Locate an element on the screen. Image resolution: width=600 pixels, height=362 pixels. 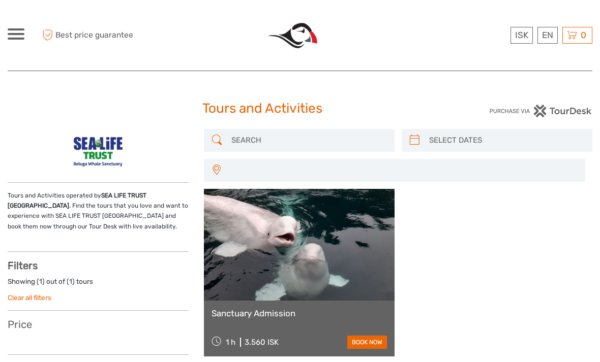
span: 1 h is located at coordinates (230, 343).